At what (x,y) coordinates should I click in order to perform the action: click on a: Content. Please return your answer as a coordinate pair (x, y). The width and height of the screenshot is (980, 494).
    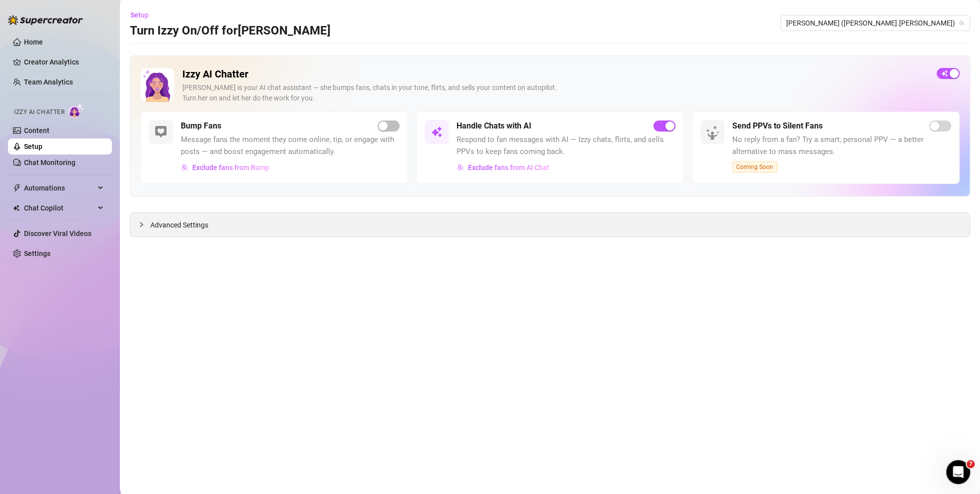
    Looking at the image, I should click on (37, 131).